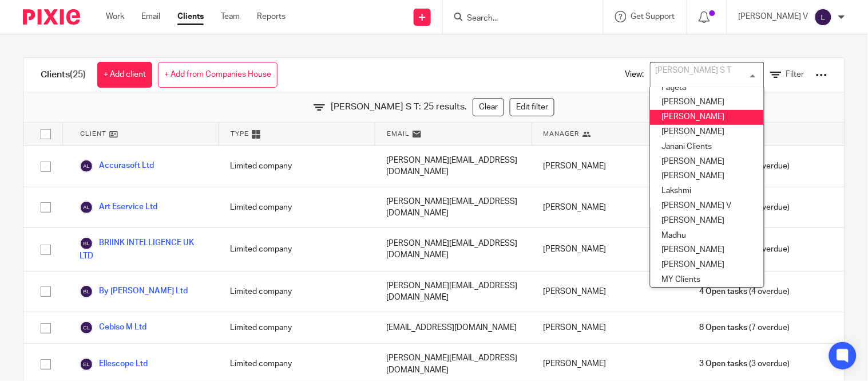  What do you see at coordinates (724, 291) in the screenshot?
I see `span: 4 Open tasks` at bounding box center [724, 291].